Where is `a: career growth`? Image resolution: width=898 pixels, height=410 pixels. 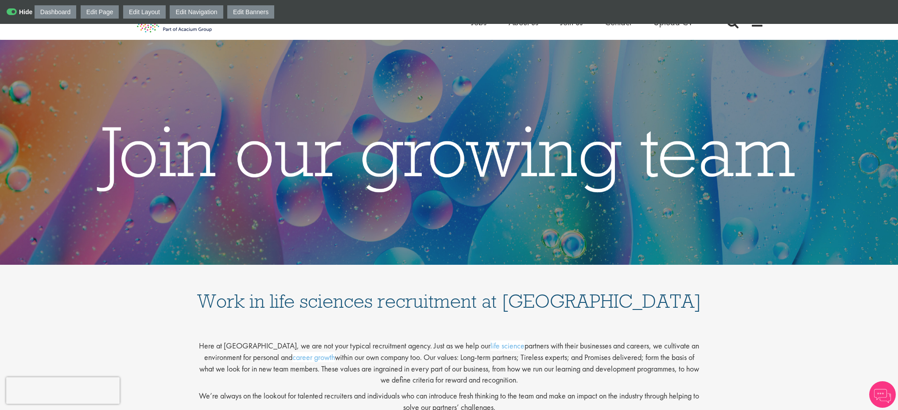
a: career growth is located at coordinates (314, 357).